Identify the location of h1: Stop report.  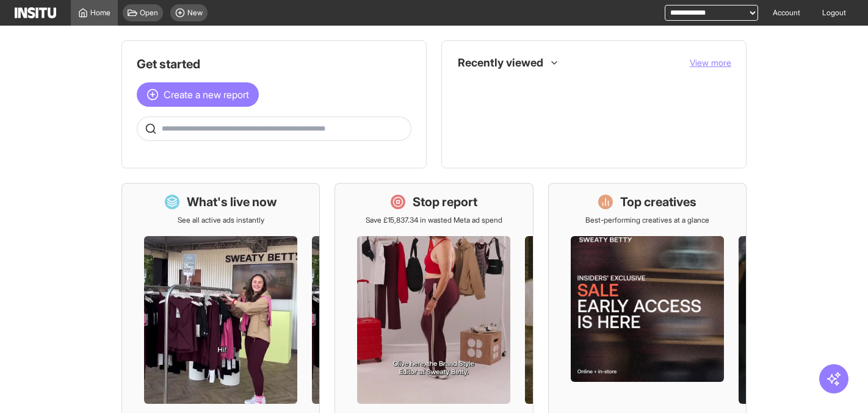
(445, 202).